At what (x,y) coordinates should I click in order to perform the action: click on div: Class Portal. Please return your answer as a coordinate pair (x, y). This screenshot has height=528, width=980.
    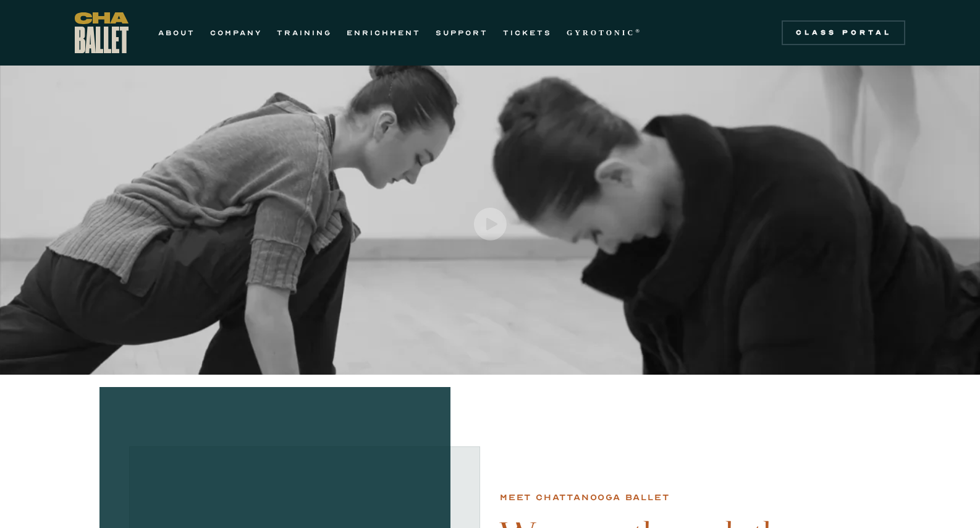
    Looking at the image, I should click on (844, 33).